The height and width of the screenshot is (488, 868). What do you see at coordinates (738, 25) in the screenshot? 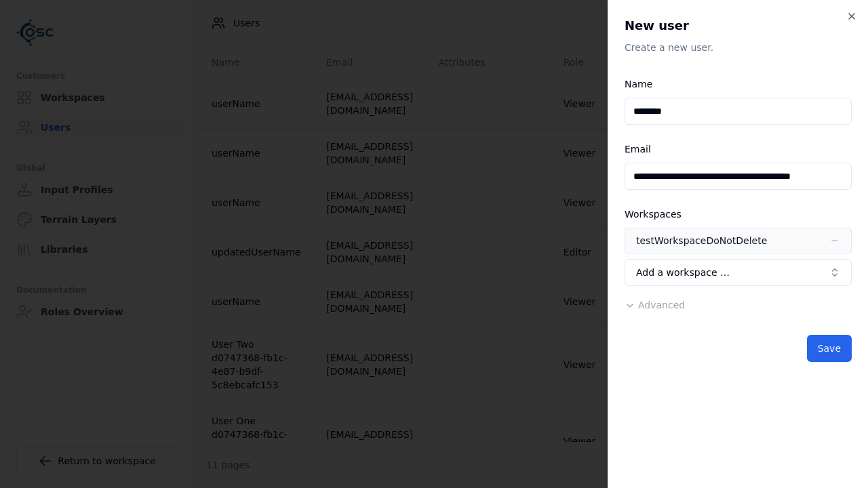
I see `h2: New user` at bounding box center [738, 25].